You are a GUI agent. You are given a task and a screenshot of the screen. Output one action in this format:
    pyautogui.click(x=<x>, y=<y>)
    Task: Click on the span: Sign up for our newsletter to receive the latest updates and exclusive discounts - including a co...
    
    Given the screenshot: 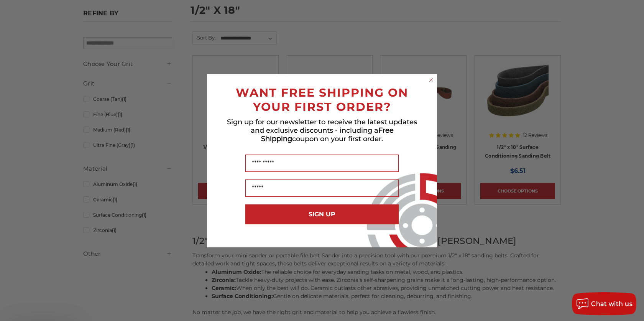 What is the action you would take?
    pyautogui.click(x=322, y=131)
    